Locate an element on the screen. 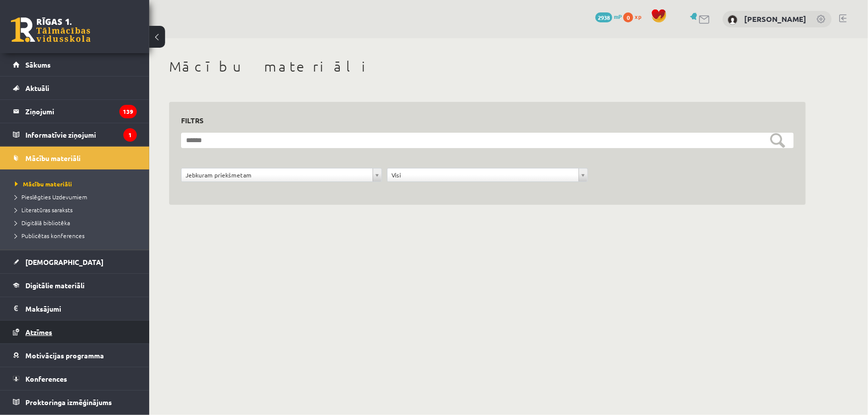 The width and height of the screenshot is (868, 415). img: Elīza Maulvurfa is located at coordinates (733, 20).